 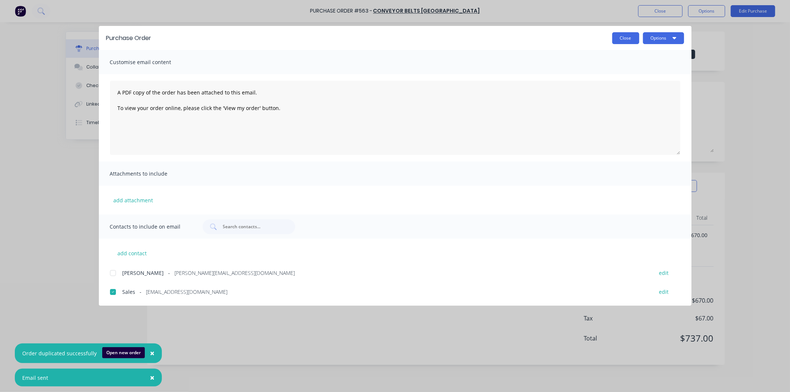 I want to click on span: Contacts to include on email, so click(x=151, y=227).